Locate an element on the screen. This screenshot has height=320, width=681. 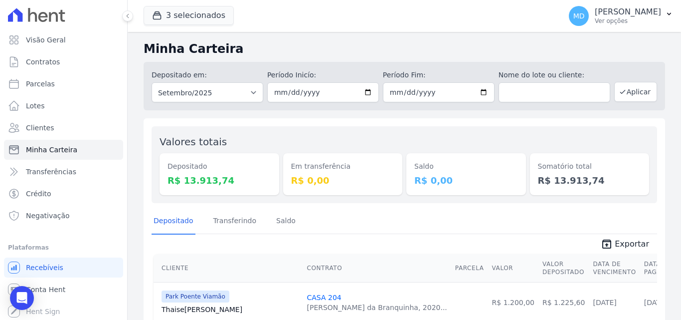
a: Visão Geral is located at coordinates (63, 40).